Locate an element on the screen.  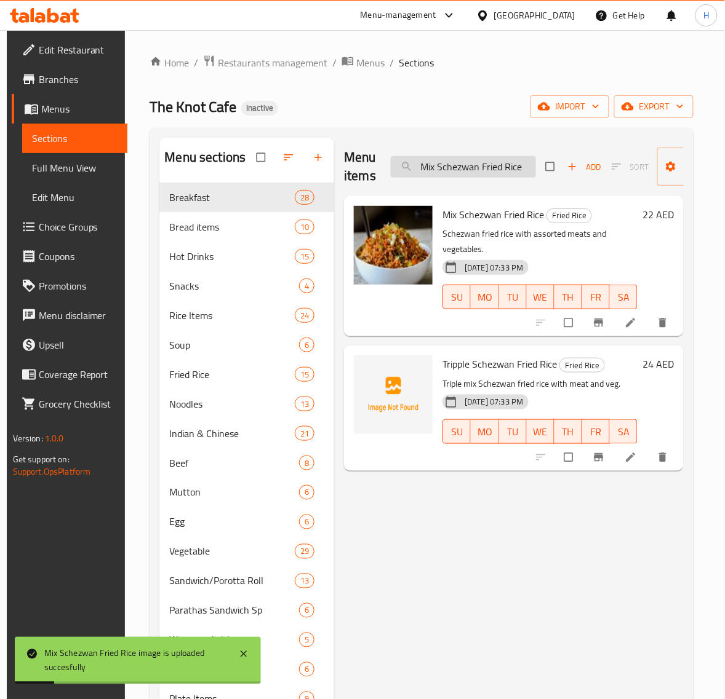
button: Add is located at coordinates (584, 167).